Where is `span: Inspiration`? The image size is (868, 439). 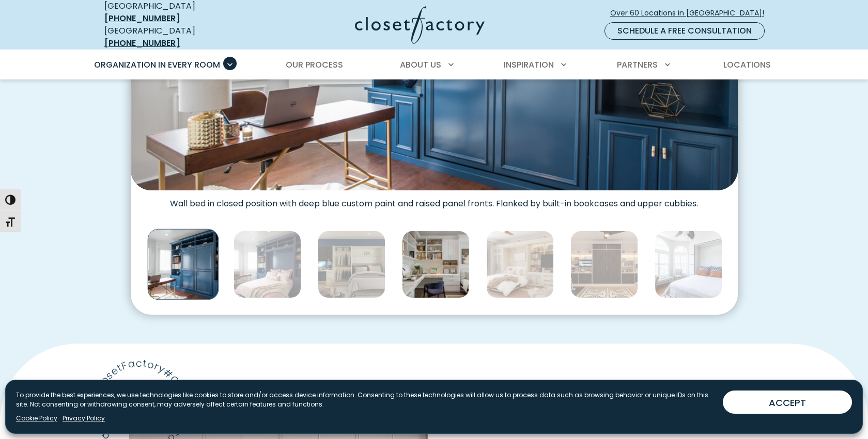
span: Inspiration is located at coordinates (528, 64).